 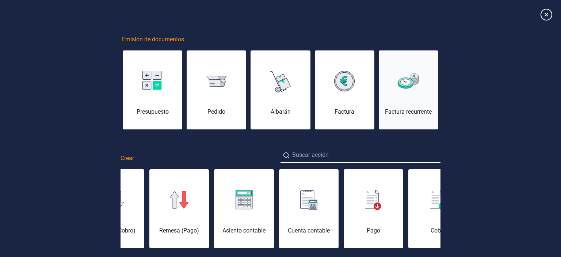 What do you see at coordinates (308, 200) in the screenshot?
I see `img: img-cuenta-contable.svg` at bounding box center [308, 200].